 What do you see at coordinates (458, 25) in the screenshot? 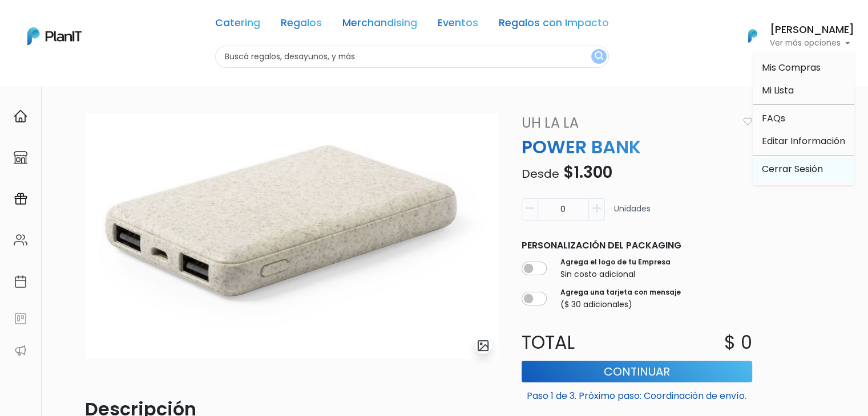
I see `a: Eventos` at bounding box center [458, 25].